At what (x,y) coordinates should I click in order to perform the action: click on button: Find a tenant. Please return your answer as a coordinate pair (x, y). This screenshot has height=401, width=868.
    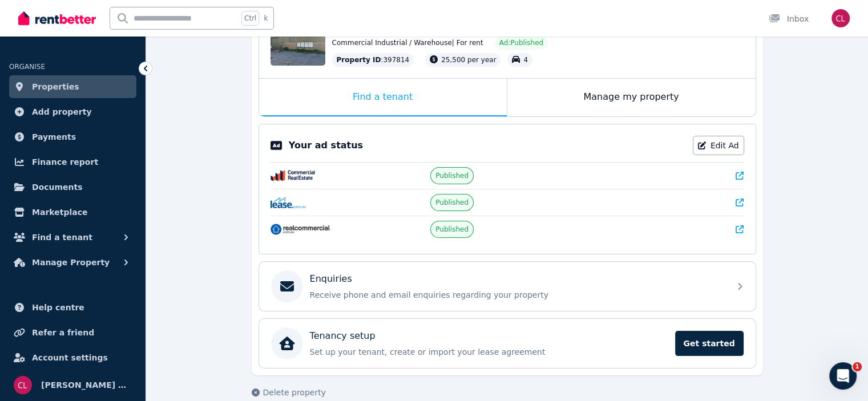
    Looking at the image, I should click on (72, 238).